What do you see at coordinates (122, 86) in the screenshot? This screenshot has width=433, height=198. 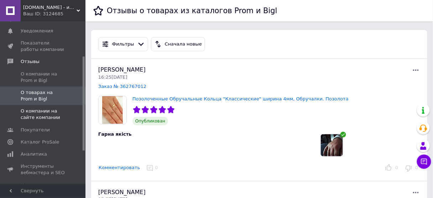 I see `a: Заказ № 362767012` at bounding box center [122, 86].